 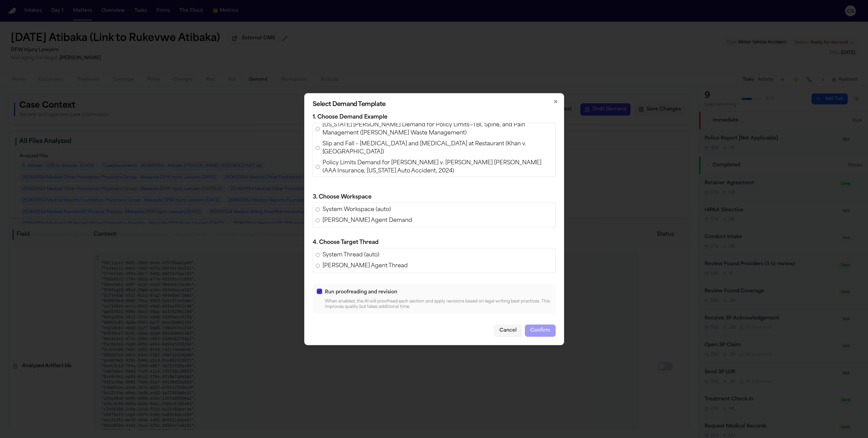 I want to click on span: System Thread (auto), so click(x=351, y=255).